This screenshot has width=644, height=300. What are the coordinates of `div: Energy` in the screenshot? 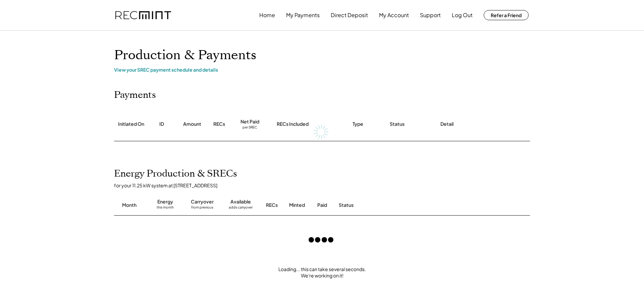 It's located at (165, 202).